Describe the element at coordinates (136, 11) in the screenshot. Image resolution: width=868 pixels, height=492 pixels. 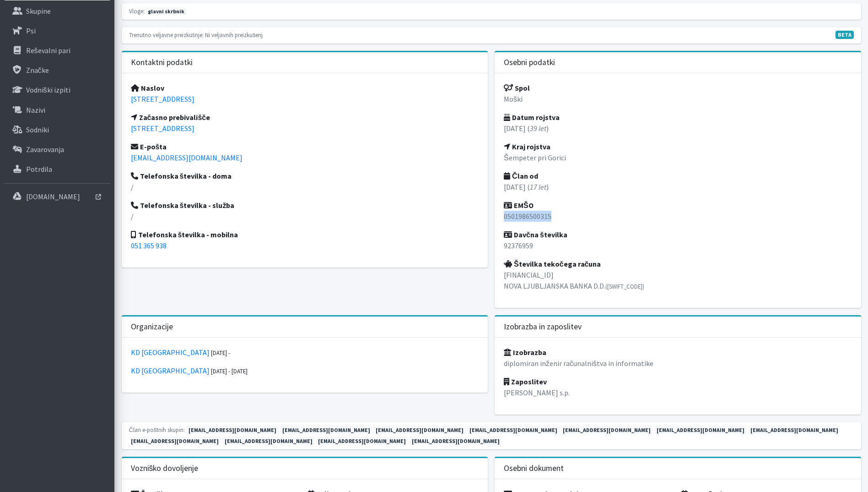
I see `small: Vloge:` at that location.